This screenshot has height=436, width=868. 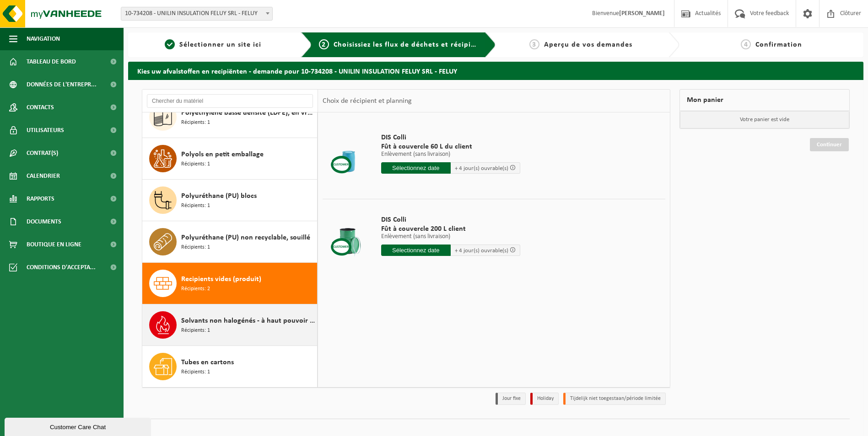 I want to click on span: Polyols en petit emballage, so click(x=222, y=154).